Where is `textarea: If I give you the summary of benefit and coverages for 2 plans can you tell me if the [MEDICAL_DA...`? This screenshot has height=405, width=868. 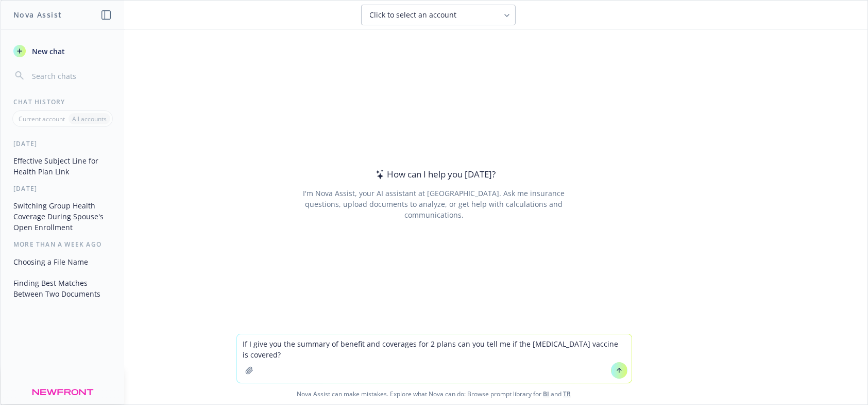 textarea: If I give you the summary of benefit and coverages for 2 plans can you tell me if the [MEDICAL_DA... is located at coordinates (435, 359).